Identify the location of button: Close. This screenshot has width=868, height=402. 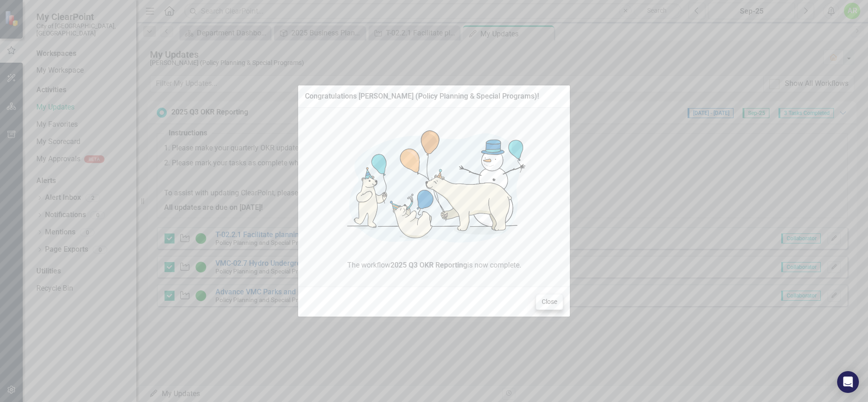
(549, 302).